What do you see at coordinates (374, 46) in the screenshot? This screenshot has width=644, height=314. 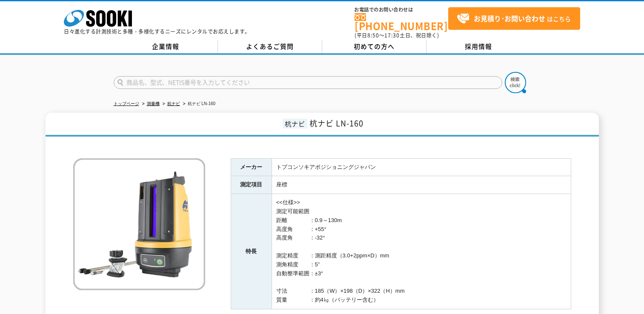 I see `span: 初めての方へ` at bounding box center [374, 46].